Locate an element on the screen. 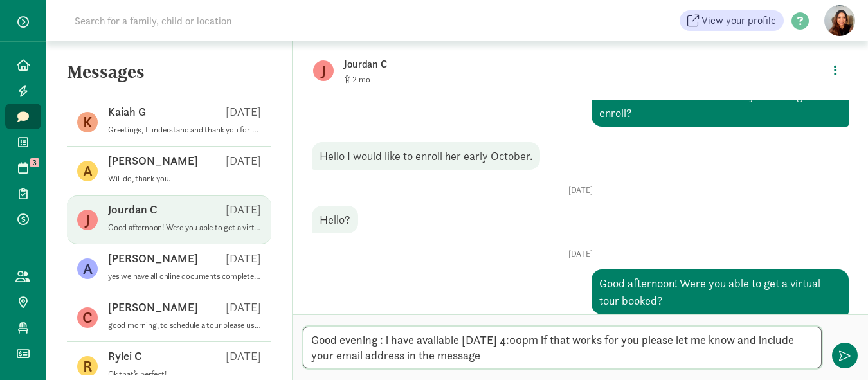  figure: R is located at coordinates (87, 366).